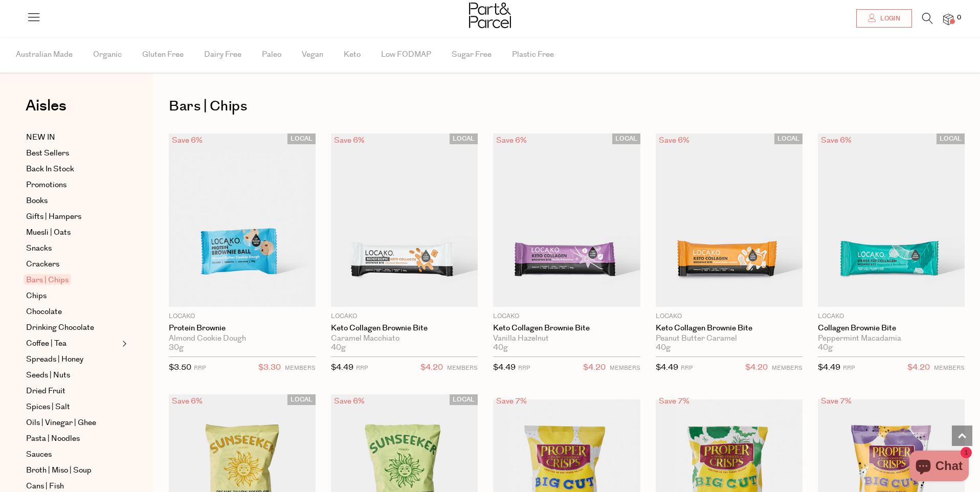  What do you see at coordinates (73, 201) in the screenshot?
I see `a: Books` at bounding box center [73, 201].